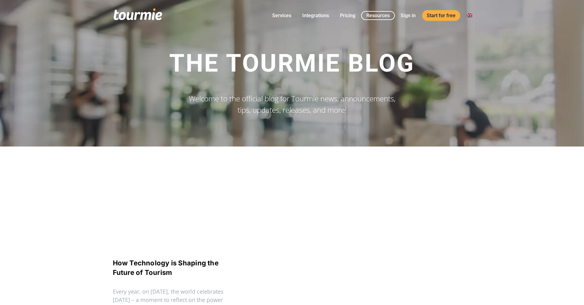 This screenshot has width=584, height=305. What do you see at coordinates (441, 15) in the screenshot?
I see `a: Start for free` at bounding box center [441, 15].